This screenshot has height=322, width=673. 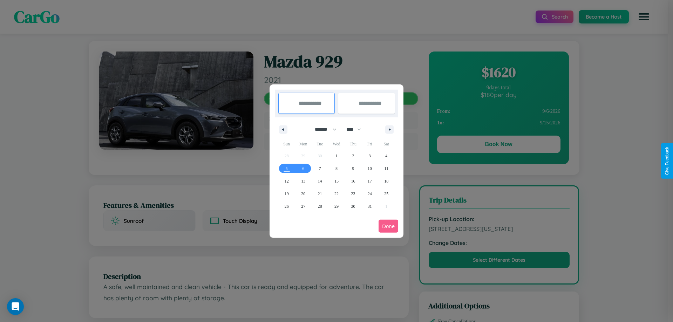 I want to click on button: 6, so click(x=303, y=169).